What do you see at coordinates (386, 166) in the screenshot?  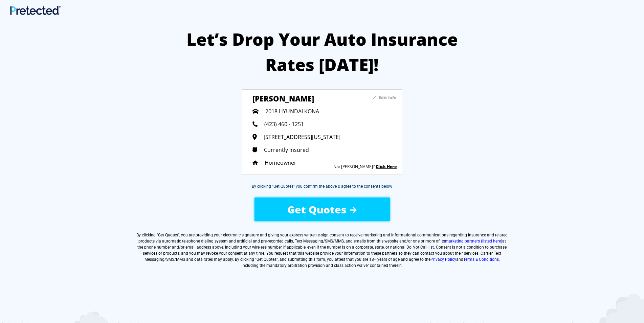 I see `a: Click Here` at bounding box center [386, 166].